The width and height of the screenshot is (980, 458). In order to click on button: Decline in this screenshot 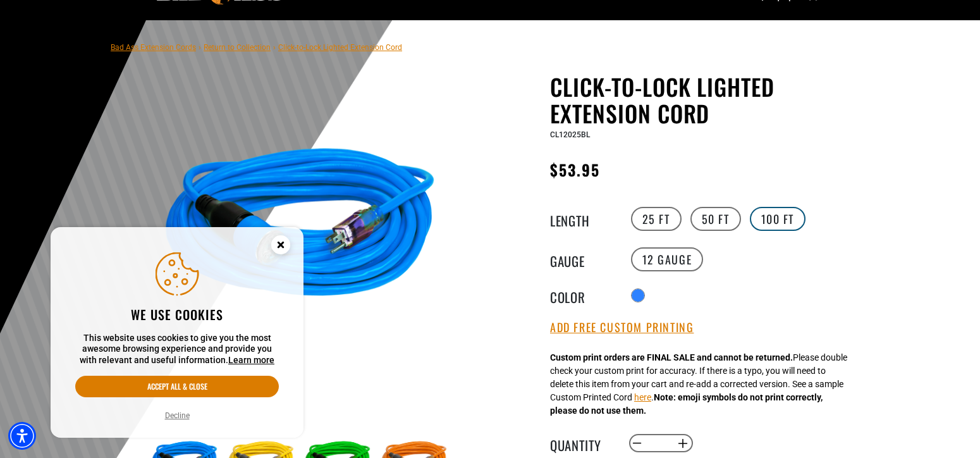, I will do `click(177, 415)`.